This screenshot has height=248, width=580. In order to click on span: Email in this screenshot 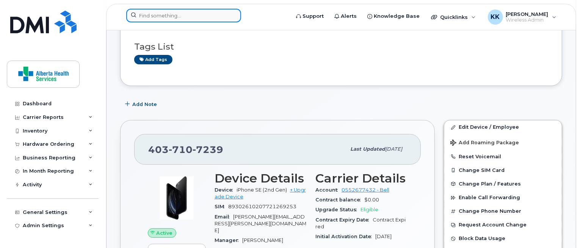, I will do `click(224, 217)`.